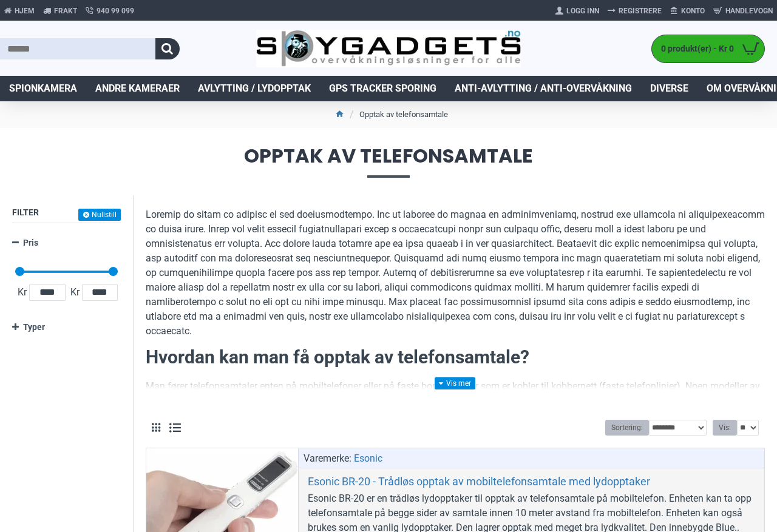 This screenshot has width=777, height=532. I want to click on h2: Hvordan kan man få opptak av telefonsamtale?, so click(455, 357).